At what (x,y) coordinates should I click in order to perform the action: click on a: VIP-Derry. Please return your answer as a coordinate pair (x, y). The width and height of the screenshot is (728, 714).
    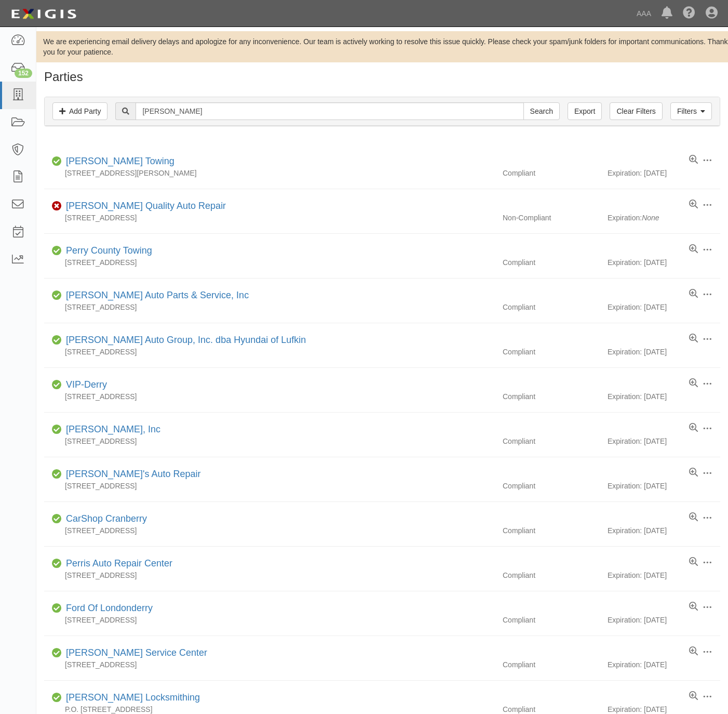
    Looking at the image, I should click on (86, 385).